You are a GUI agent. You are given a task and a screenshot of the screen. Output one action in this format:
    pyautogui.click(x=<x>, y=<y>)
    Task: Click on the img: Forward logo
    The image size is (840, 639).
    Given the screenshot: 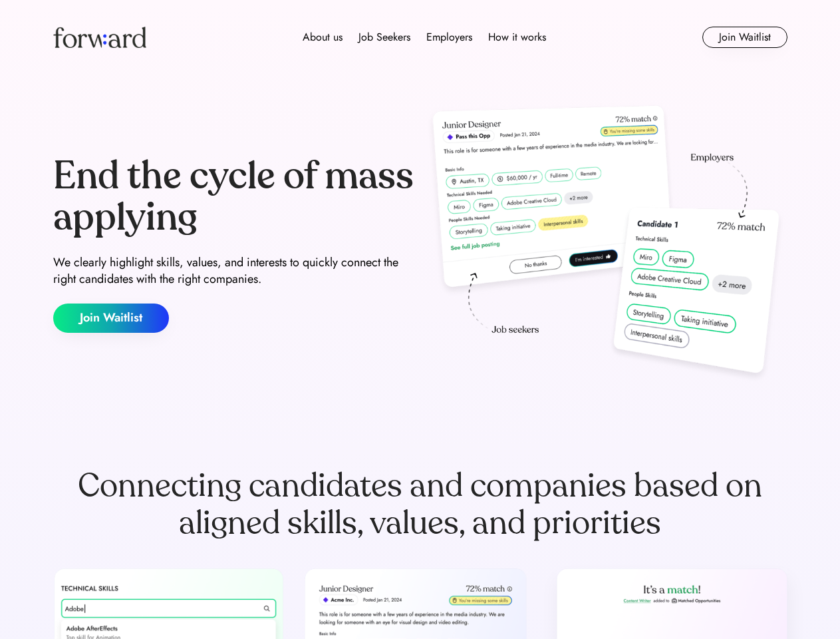 What is the action you would take?
    pyautogui.click(x=100, y=37)
    